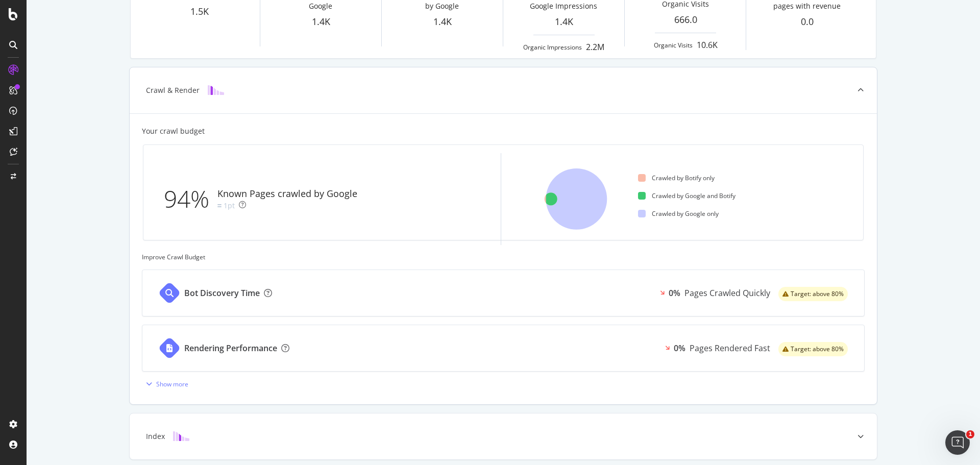  I want to click on div: 1pt, so click(229, 206).